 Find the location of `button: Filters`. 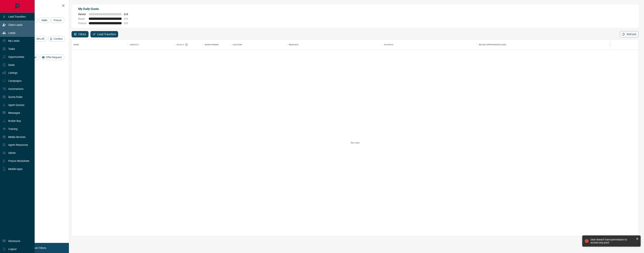

button: Filters is located at coordinates (80, 34).